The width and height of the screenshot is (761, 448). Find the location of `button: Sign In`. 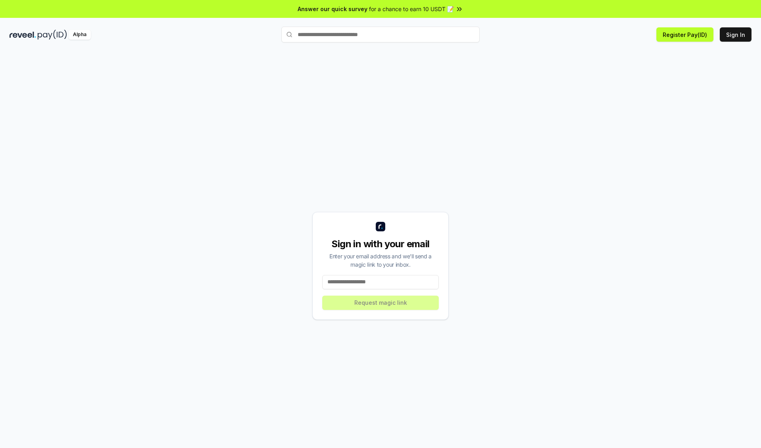

button: Sign In is located at coordinates (736, 34).